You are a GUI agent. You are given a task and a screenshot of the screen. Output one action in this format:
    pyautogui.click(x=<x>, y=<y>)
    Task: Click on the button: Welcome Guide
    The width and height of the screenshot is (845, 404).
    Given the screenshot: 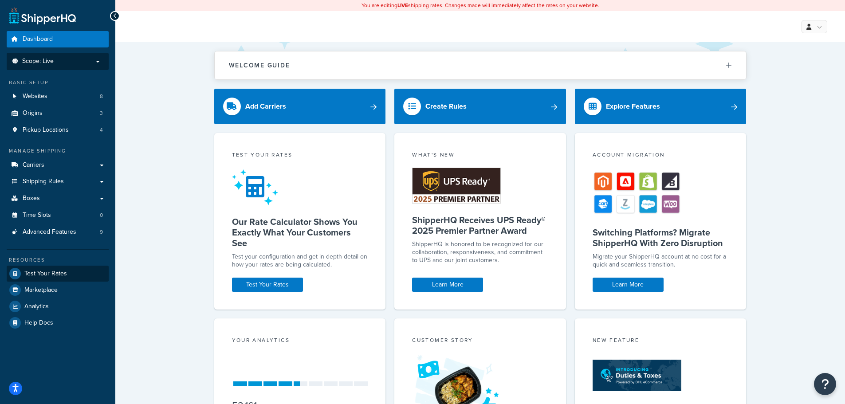 What is the action you would take?
    pyautogui.click(x=480, y=65)
    